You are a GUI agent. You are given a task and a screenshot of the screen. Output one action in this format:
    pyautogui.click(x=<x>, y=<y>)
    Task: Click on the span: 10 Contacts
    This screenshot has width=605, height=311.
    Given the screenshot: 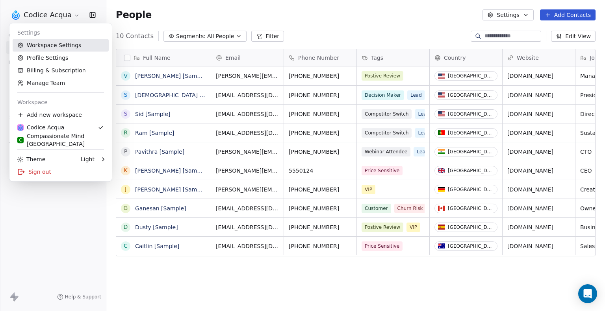 What is the action you would take?
    pyautogui.click(x=135, y=36)
    